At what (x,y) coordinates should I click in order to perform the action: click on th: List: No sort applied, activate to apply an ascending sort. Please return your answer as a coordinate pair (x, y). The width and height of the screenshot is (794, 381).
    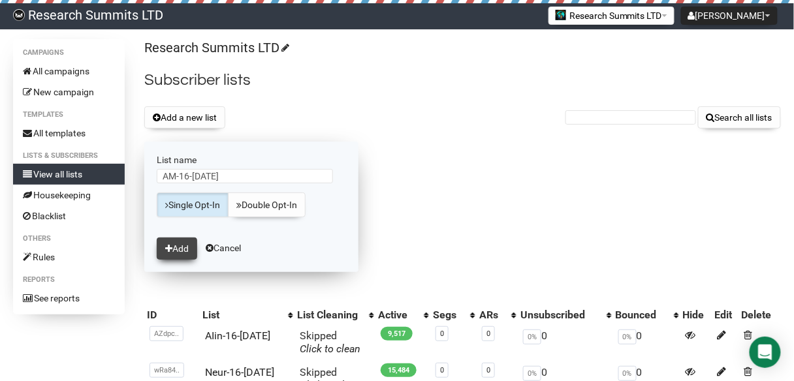
    Looking at the image, I should click on (247, 315).